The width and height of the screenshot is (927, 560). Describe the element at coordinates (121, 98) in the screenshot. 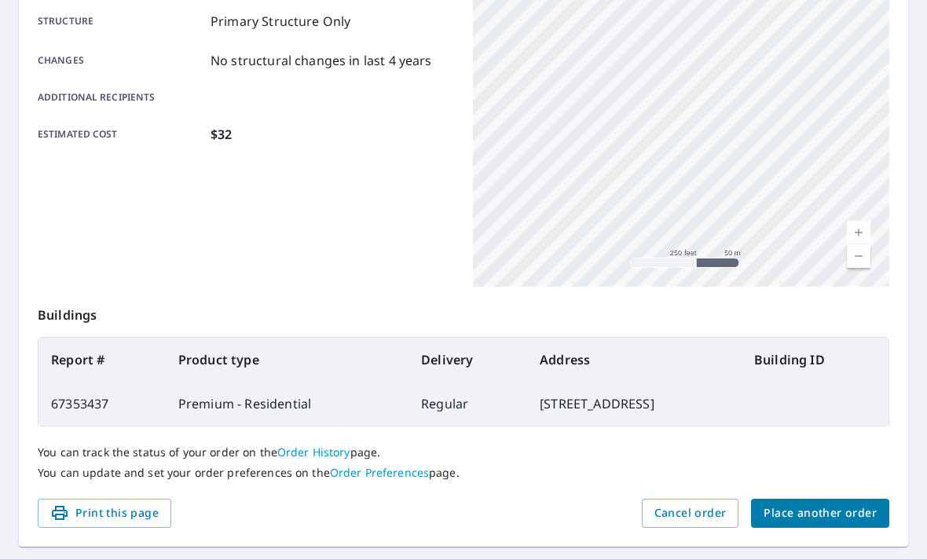

I see `p: Additional recipients` at that location.